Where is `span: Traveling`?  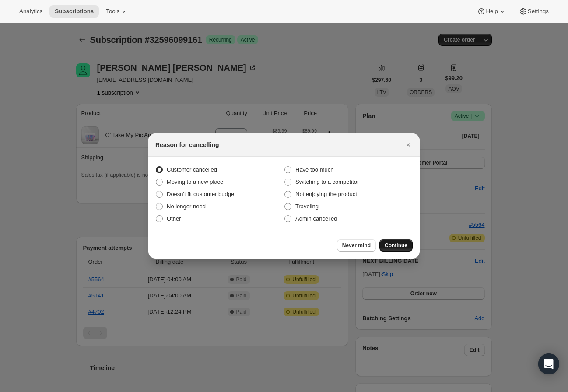 span: Traveling is located at coordinates (307, 206).